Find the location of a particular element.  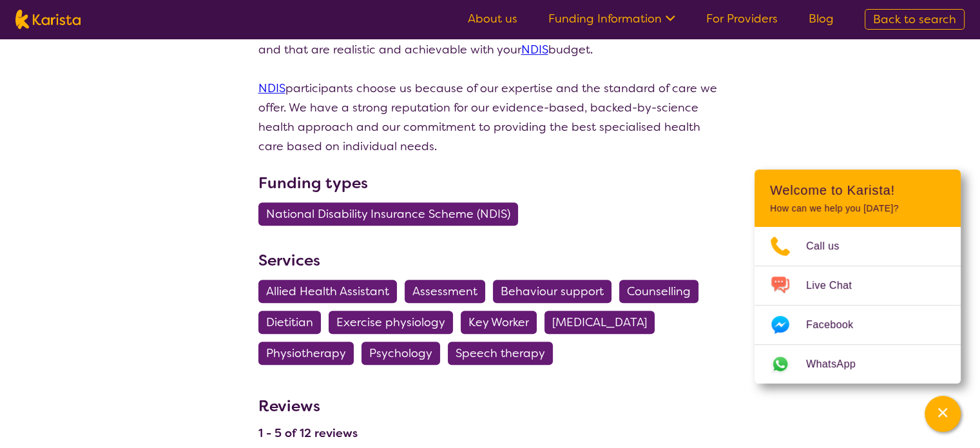

span: WhatsApp is located at coordinates (839, 364).